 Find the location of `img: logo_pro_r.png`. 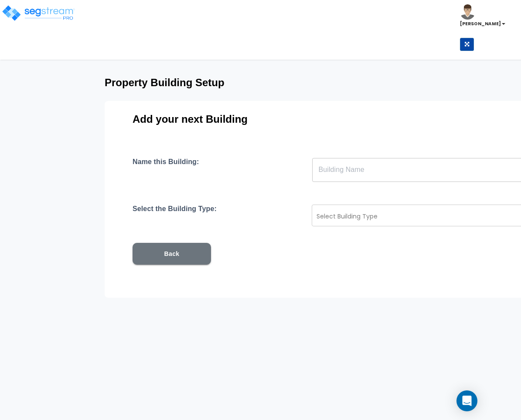

img: logo_pro_r.png is located at coordinates (38, 13).